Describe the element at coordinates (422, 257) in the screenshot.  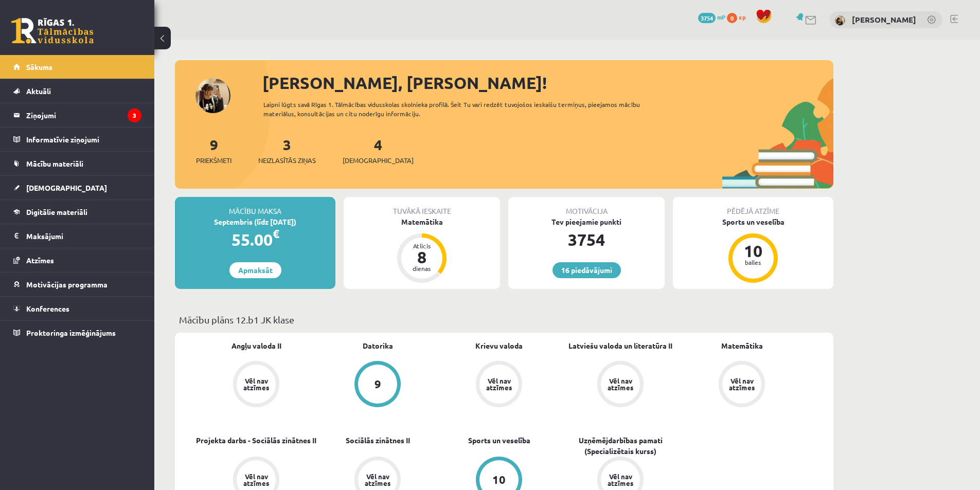
I see `div: 8` at that location.